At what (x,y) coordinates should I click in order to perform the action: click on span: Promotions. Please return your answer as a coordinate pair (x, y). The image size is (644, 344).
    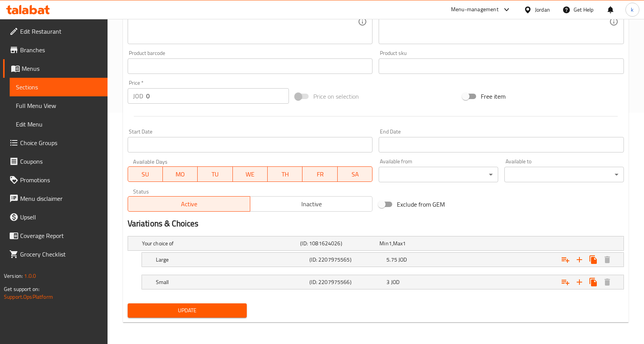
    Looking at the image, I should click on (61, 180).